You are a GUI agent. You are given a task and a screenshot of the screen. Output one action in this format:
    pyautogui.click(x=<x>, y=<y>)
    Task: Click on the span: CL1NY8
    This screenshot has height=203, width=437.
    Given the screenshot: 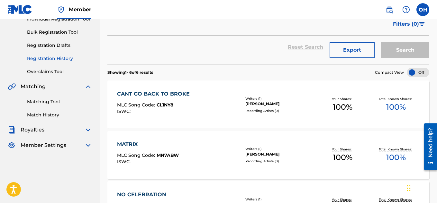 What is the action you would take?
    pyautogui.click(x=165, y=105)
    